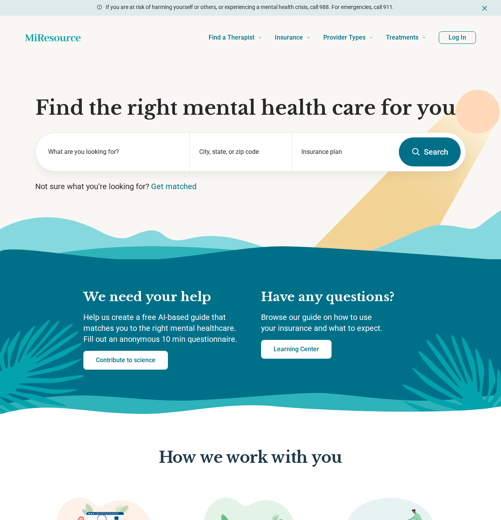 The height and width of the screenshot is (520, 501). Describe the element at coordinates (289, 38) in the screenshot. I see `span: Insurance` at that location.